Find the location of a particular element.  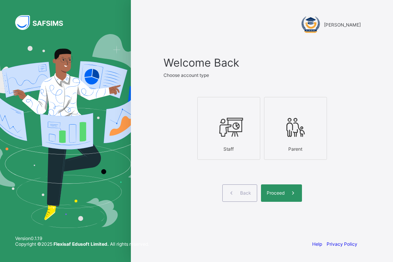

a: Privacy Policy is located at coordinates (342, 244).